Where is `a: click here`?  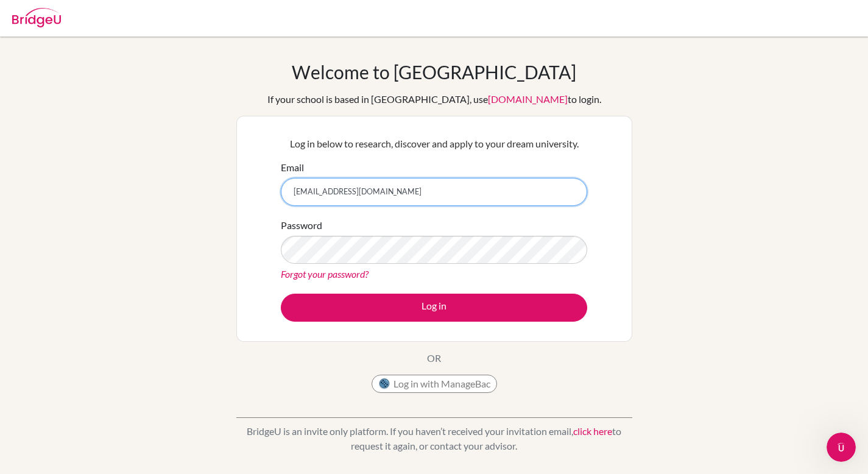
a: click here is located at coordinates (593, 430).